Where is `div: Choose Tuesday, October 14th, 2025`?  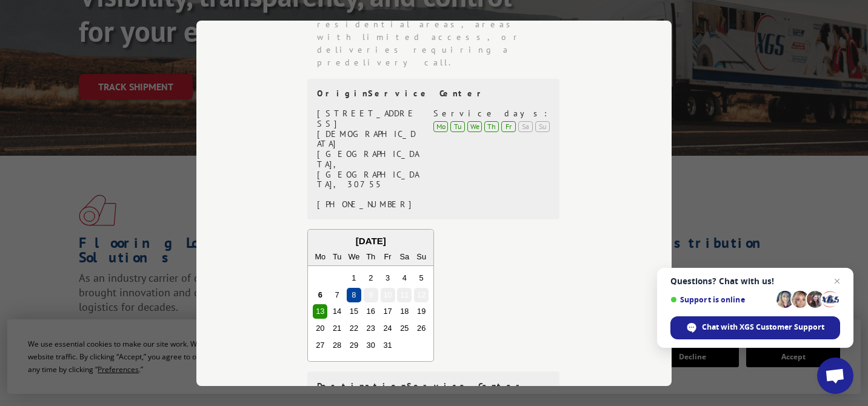
div: Choose Tuesday, October 14th, 2025 is located at coordinates (337, 311).